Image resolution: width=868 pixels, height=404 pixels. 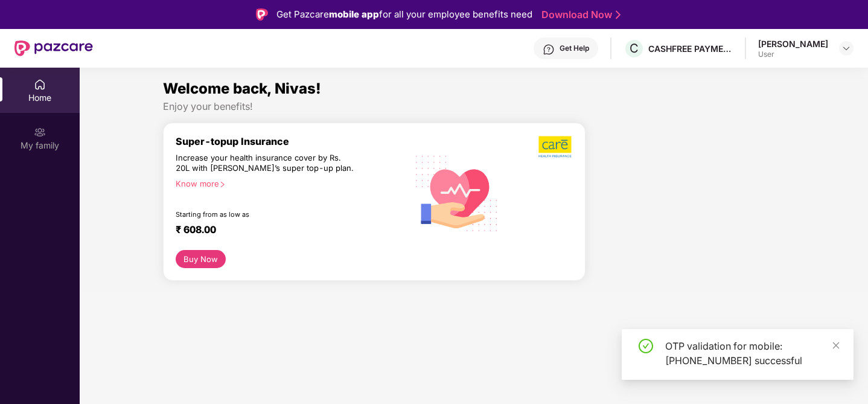 What do you see at coordinates (794, 55) in the screenshot?
I see `div: User` at bounding box center [794, 55].